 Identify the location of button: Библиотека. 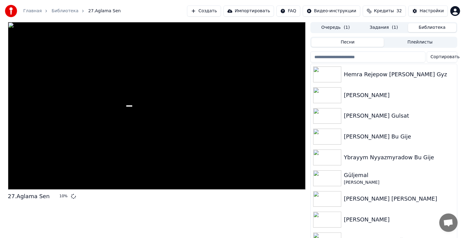
(433, 28).